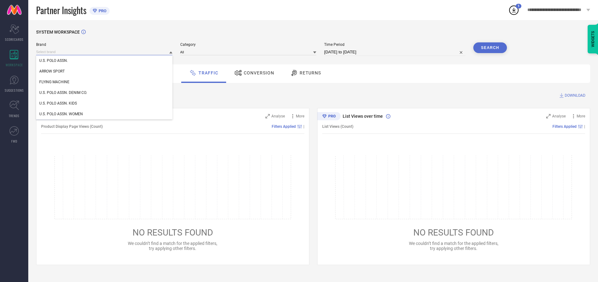 This screenshot has width=598, height=282. Describe the element at coordinates (575, 95) in the screenshot. I see `span: DOWNLOAD` at that location.